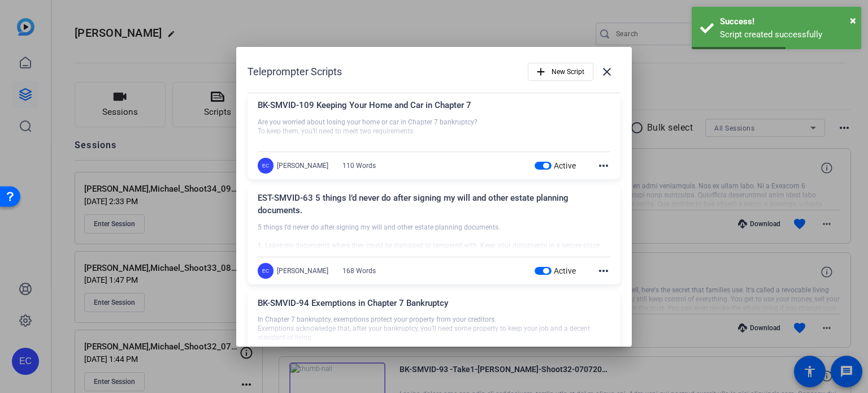 The width and height of the screenshot is (868, 393). I want to click on button: New Script, so click(560, 72).